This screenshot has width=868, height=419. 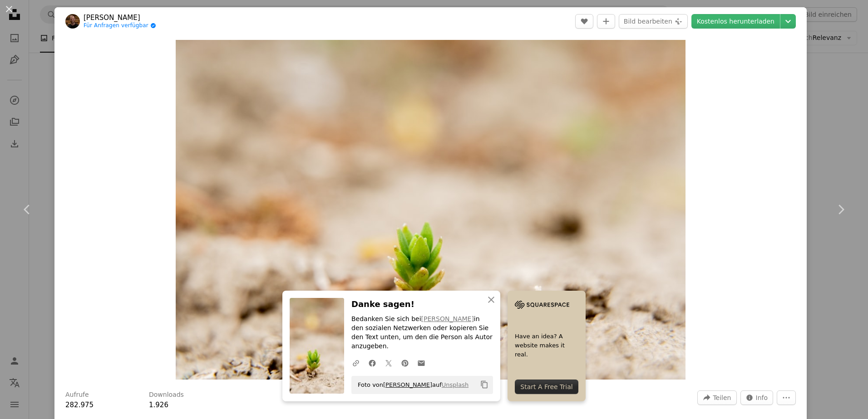 I want to click on button: Zu Kollektion hinzufügen, so click(x=606, y=21).